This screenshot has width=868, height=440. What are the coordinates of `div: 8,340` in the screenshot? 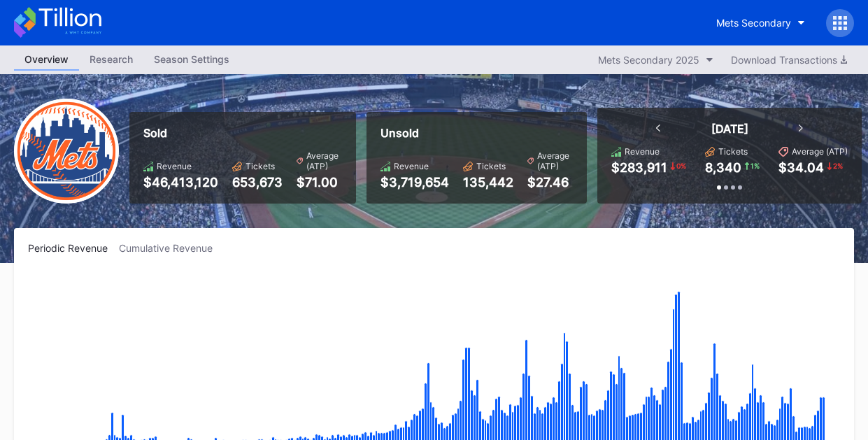 It's located at (723, 167).